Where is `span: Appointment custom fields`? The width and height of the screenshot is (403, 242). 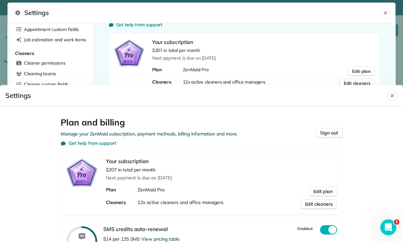 span: Appointment custom fields is located at coordinates (52, 29).